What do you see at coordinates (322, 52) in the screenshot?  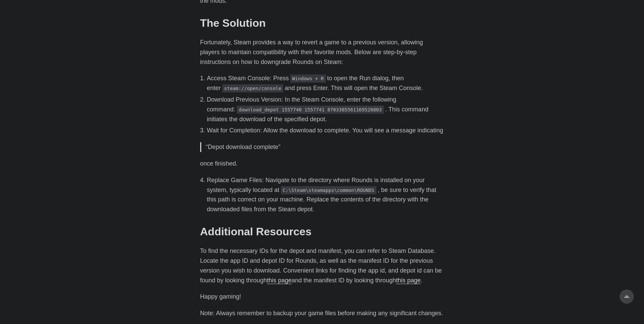 I see `p: Fortunately, Steam provides a way to revert a game to a previous version, allowing players to mai...` at bounding box center [322, 52].